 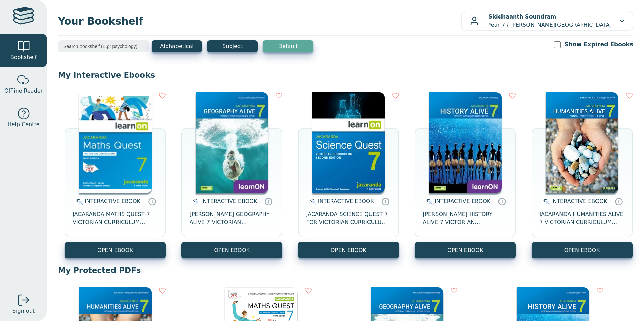 What do you see at coordinates (599, 44) in the screenshot?
I see `label: Show Expired Ebooks` at bounding box center [599, 44].